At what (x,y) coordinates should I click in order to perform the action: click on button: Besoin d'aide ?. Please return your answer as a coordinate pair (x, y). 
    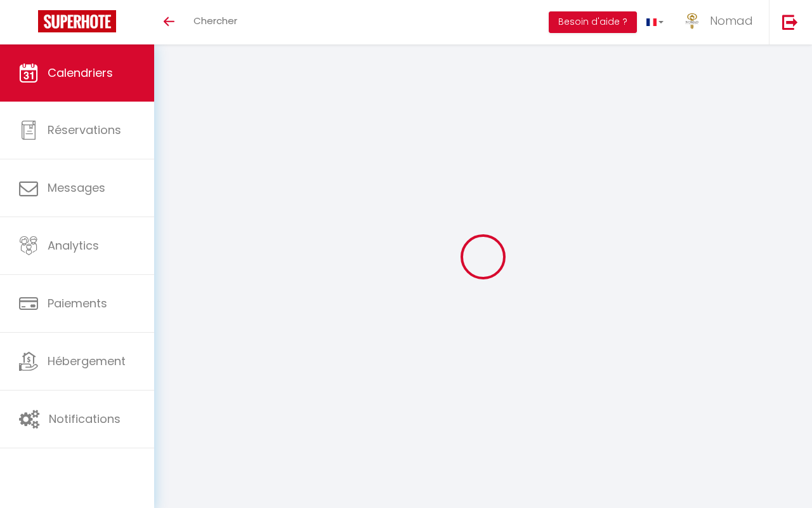
    Looking at the image, I should click on (593, 22).